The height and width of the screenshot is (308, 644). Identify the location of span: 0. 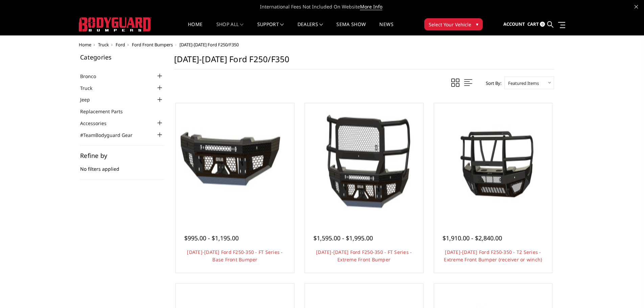
(542, 24).